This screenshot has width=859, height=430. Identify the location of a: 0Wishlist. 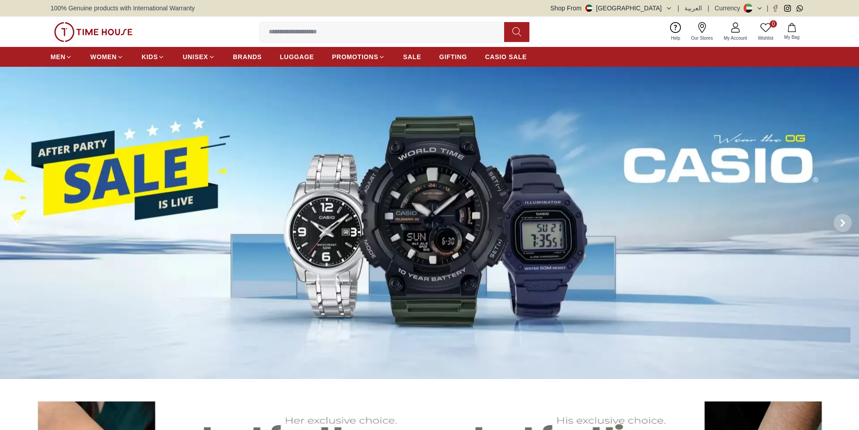
(766, 32).